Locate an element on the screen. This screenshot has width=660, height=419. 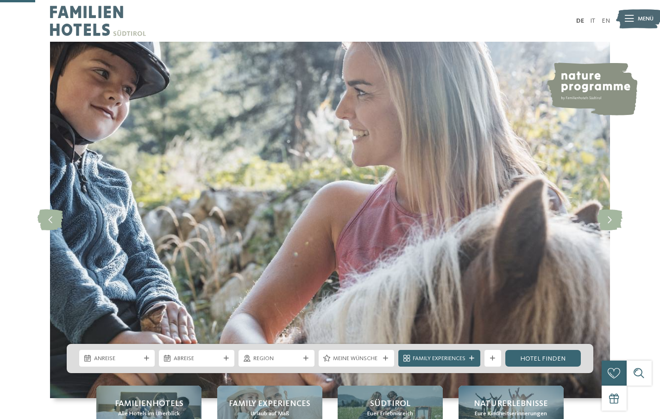
img: Familienhotels Südtirol: The happy family places is located at coordinates (330, 220).